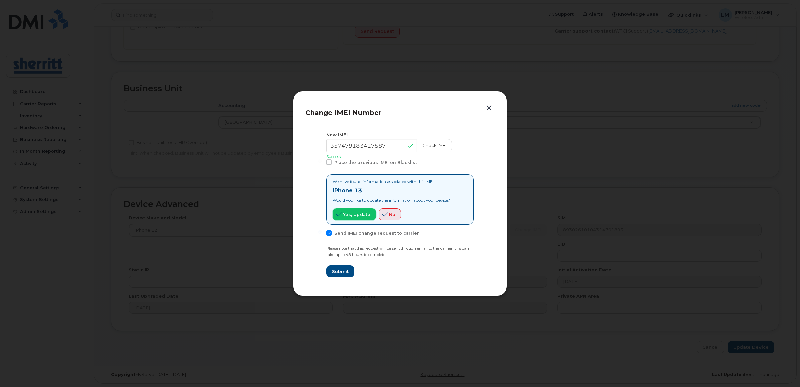 The image size is (800, 387). Describe the element at coordinates (376, 233) in the screenshot. I see `span: Send IMEI change request to carrier` at that location.